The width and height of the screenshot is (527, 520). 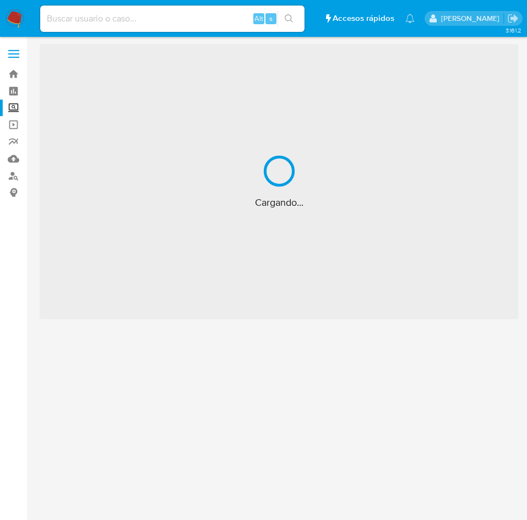 What do you see at coordinates (472, 18) in the screenshot?
I see `p: fernando.ftapiamartinez@mercadolibre.com.mx` at bounding box center [472, 18].